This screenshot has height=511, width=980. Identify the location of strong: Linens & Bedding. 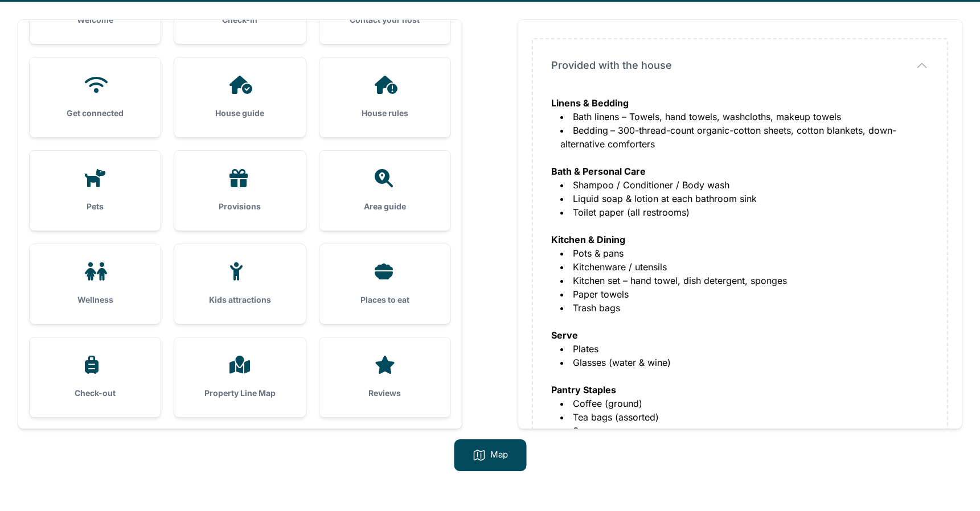
(590, 103).